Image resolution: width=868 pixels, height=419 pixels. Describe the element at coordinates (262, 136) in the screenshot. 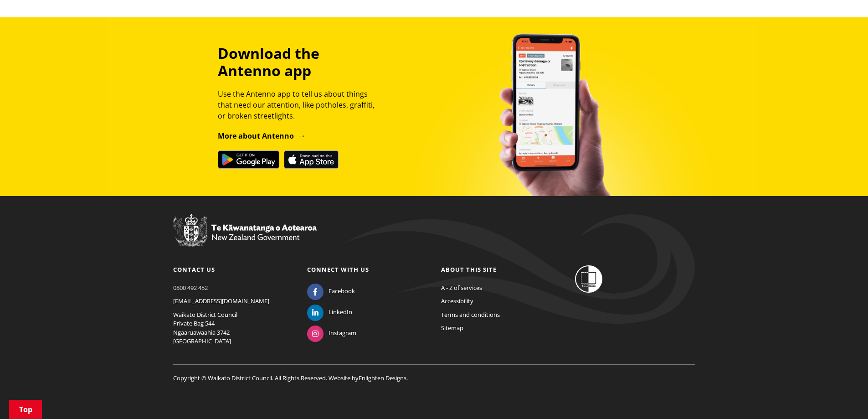

I see `a: More about Antenno` at that location.